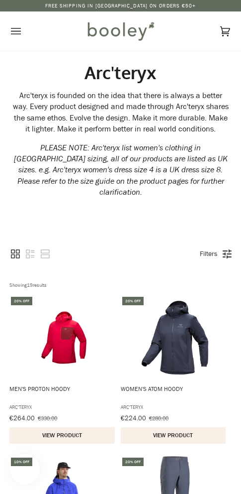  What do you see at coordinates (174, 393) in the screenshot?
I see `span: Women's Atom Hoody` at bounding box center [174, 393].